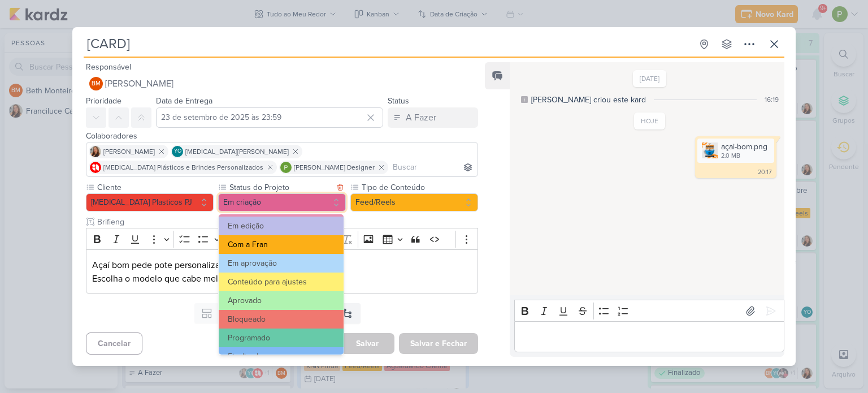  Describe the element at coordinates (108, 67) in the screenshot. I see `label: Responsável` at that location.